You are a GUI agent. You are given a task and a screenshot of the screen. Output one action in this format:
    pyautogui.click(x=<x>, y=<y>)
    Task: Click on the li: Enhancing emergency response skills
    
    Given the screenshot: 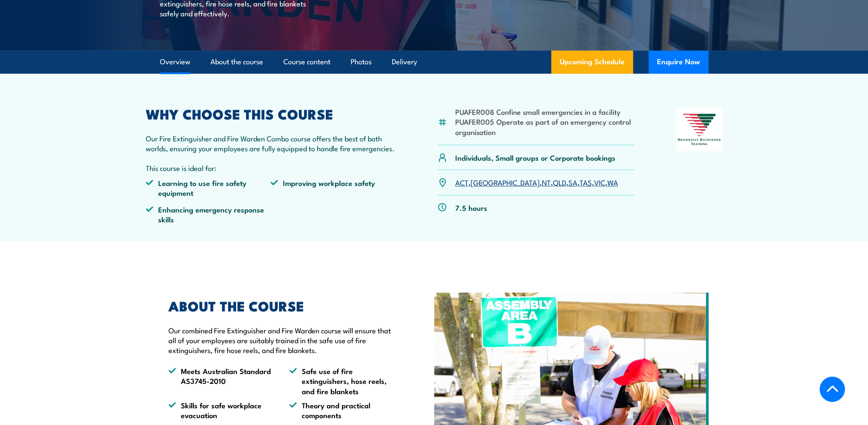 What is the action you would take?
    pyautogui.click(x=208, y=214)
    